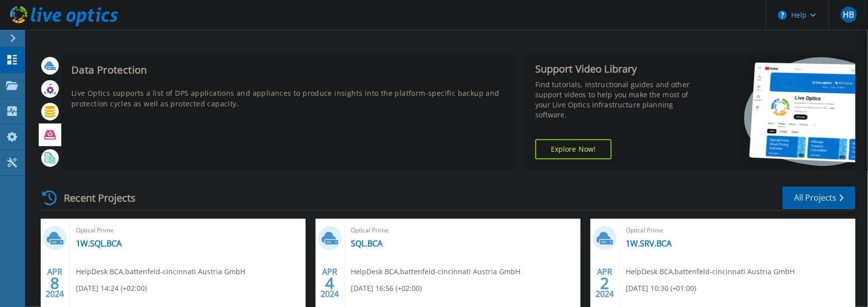  What do you see at coordinates (619, 69) in the screenshot?
I see `div: Support Video Library` at bounding box center [619, 69].